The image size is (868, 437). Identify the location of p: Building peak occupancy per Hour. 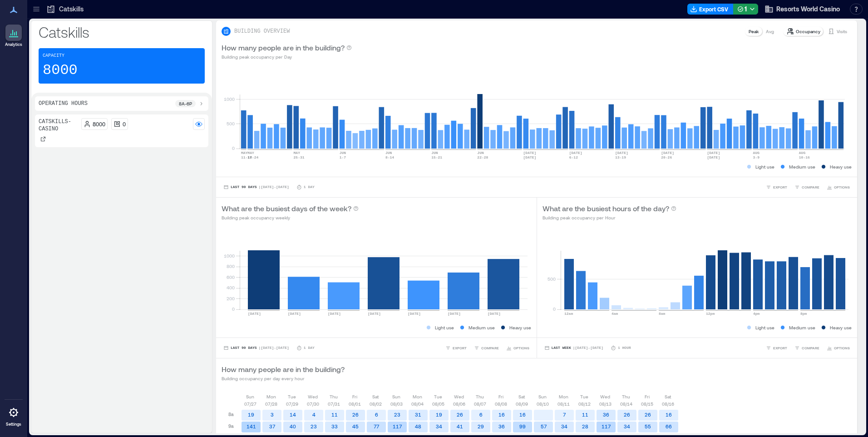
(609, 217).